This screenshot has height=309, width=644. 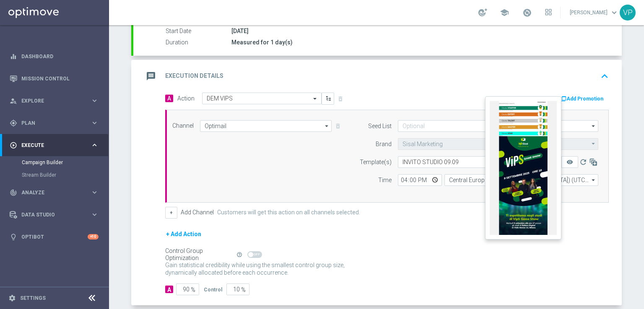 I want to click on div: Plan, so click(x=50, y=123).